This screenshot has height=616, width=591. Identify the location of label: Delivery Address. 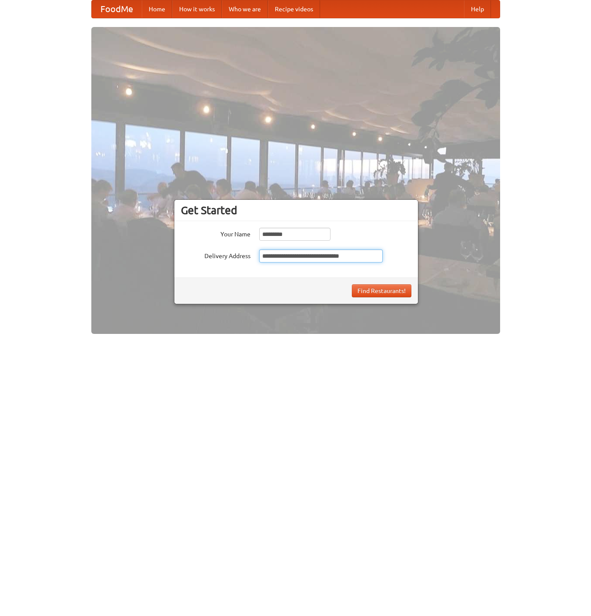
(216, 255).